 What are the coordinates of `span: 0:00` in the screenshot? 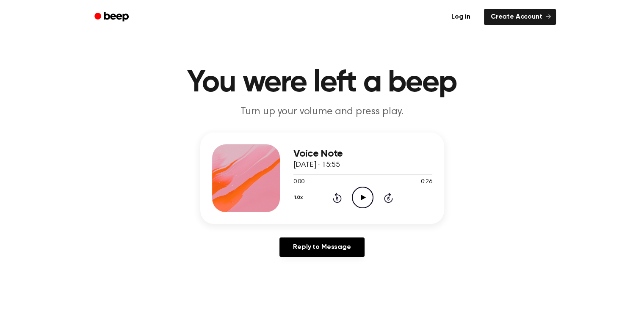 It's located at (299, 182).